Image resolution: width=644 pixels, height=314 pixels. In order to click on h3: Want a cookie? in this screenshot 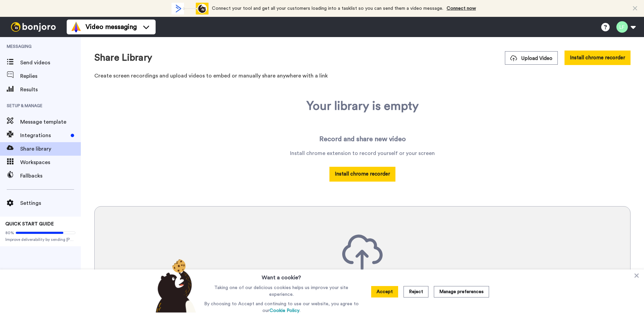, I will do `click(281, 275)`.